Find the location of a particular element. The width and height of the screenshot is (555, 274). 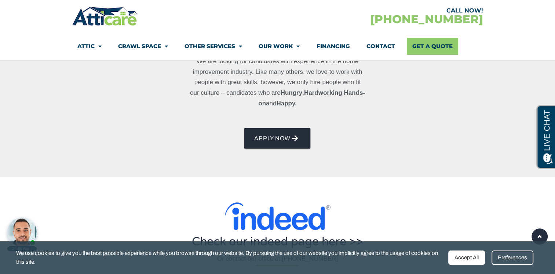

a: Check our indeed page here >> is located at coordinates (277, 241).